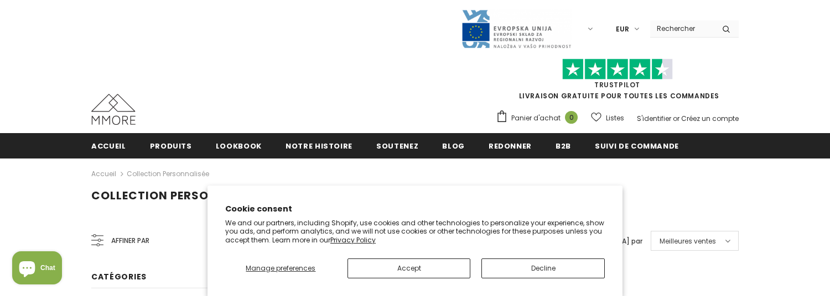  What do you see at coordinates (617, 85) in the screenshot?
I see `a: TrustPilot` at bounding box center [617, 85].